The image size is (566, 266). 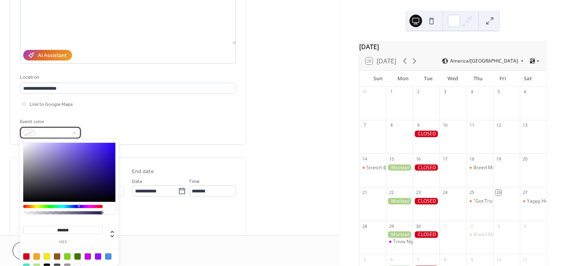 I want to click on div: 12, so click(x=498, y=125).